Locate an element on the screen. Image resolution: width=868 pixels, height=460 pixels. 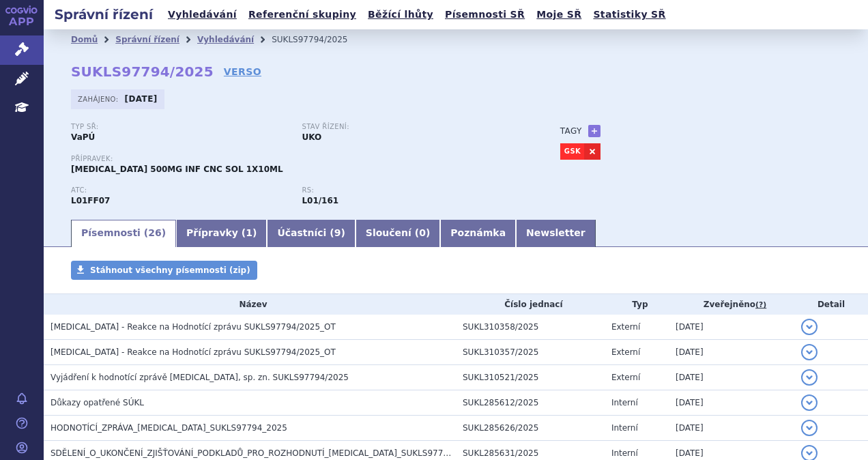
a: Domů is located at coordinates (84, 40).